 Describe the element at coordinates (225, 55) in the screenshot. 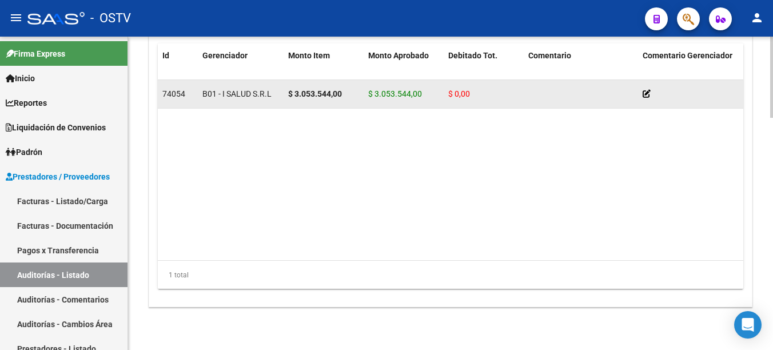

I see `span: Gerenciador` at that location.